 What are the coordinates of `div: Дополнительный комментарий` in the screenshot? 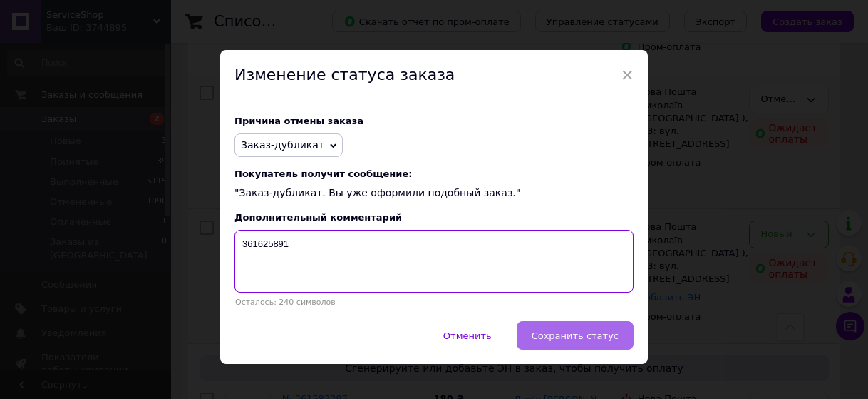 It's located at (434, 217).